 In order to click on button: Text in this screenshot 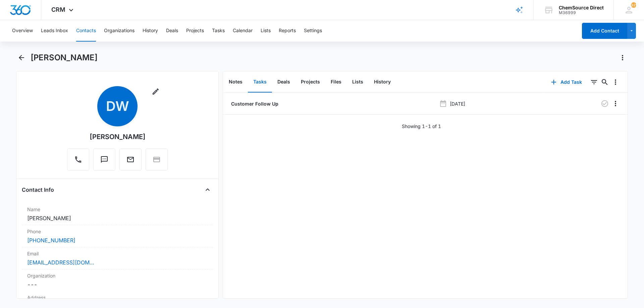, I will do `click(105, 159)`.